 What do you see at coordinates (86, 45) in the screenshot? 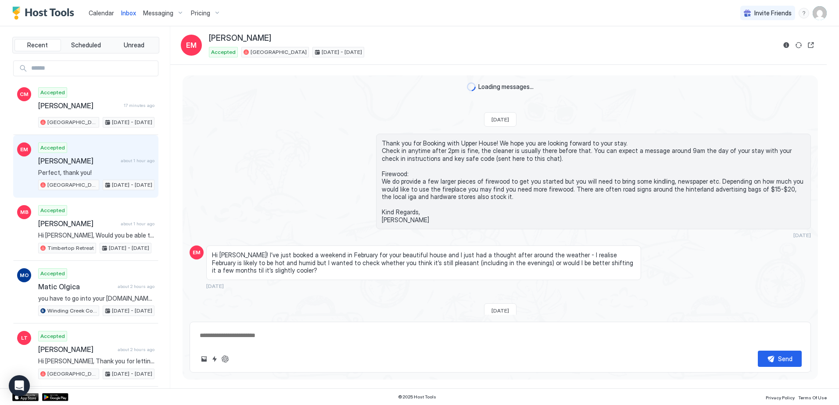
I see `span: Scheduled` at bounding box center [86, 45].